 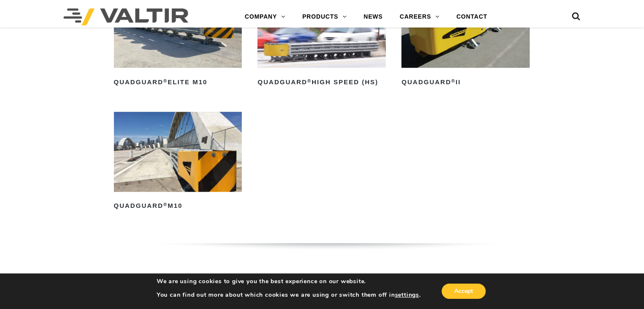 I want to click on img: Valtir, so click(x=126, y=17).